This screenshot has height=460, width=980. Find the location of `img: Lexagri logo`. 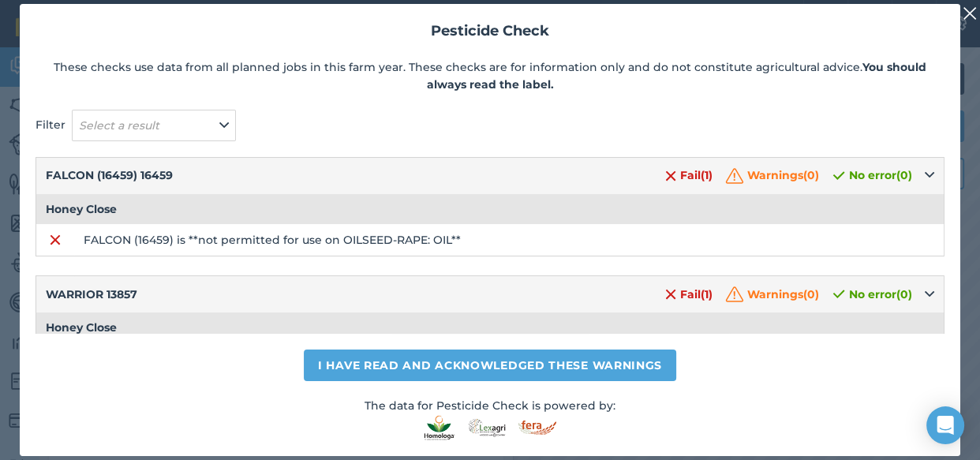

img: Lexagri logo is located at coordinates (487, 427).